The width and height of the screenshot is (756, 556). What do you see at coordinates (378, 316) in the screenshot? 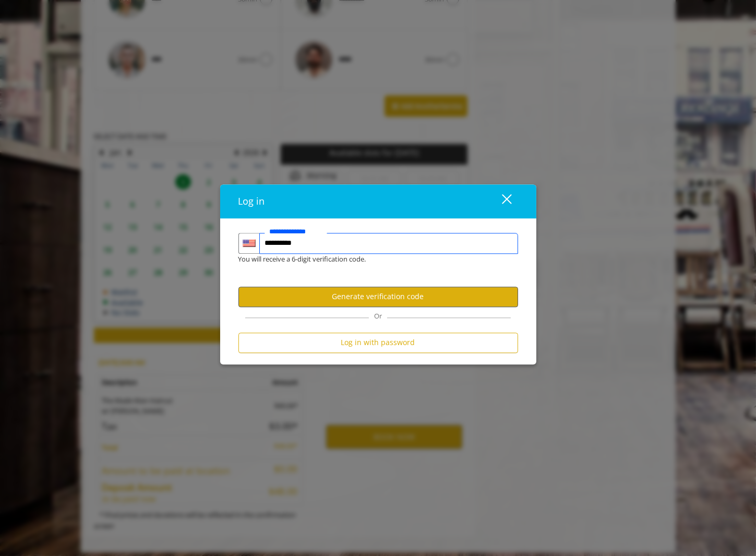
I see `span: Or` at bounding box center [378, 316].